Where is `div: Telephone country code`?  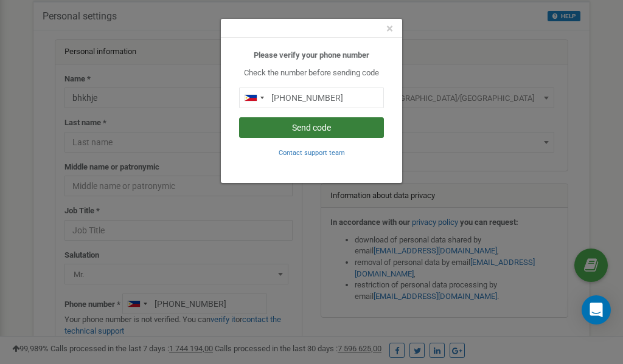
div: Telephone country code is located at coordinates (254, 98).